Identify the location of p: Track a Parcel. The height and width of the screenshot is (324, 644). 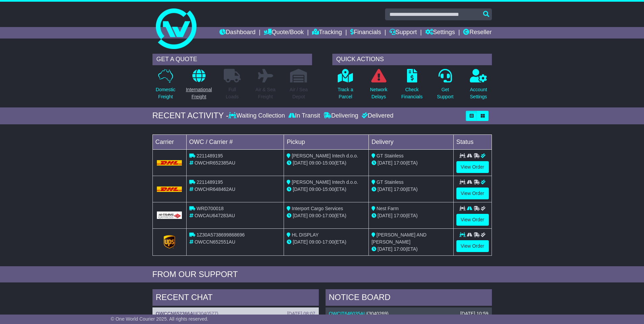
(345, 93).